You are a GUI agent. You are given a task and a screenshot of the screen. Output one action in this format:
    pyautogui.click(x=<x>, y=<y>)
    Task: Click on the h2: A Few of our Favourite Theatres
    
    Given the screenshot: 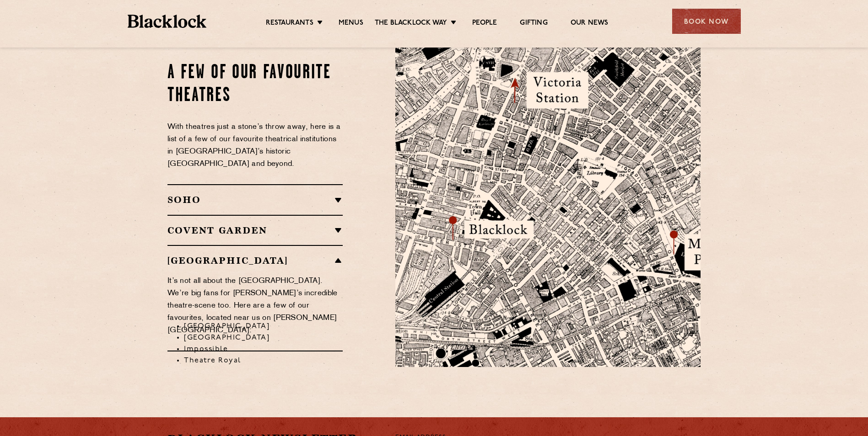 What is the action you would take?
    pyautogui.click(x=255, y=85)
    